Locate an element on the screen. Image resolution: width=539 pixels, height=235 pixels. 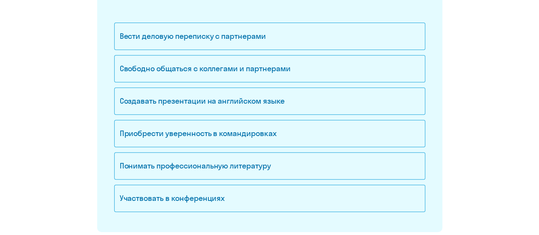
div: Участвовать в конференциях is located at coordinates (270, 198).